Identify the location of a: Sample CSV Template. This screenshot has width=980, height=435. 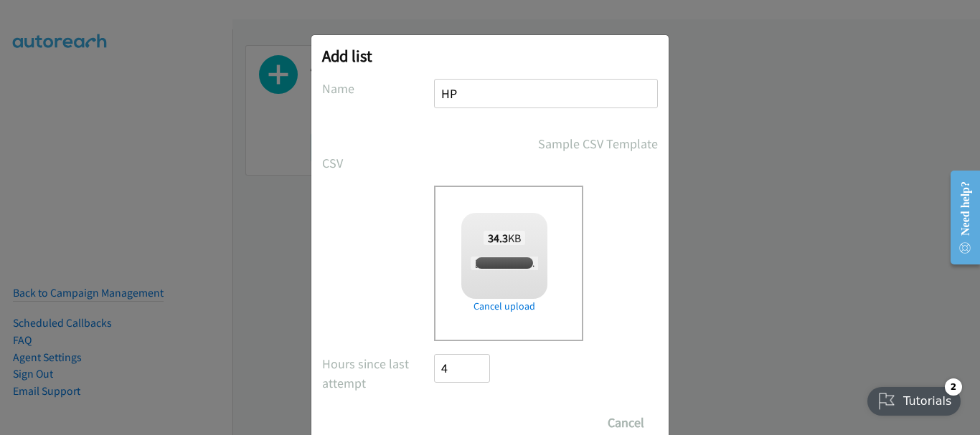
(598, 143).